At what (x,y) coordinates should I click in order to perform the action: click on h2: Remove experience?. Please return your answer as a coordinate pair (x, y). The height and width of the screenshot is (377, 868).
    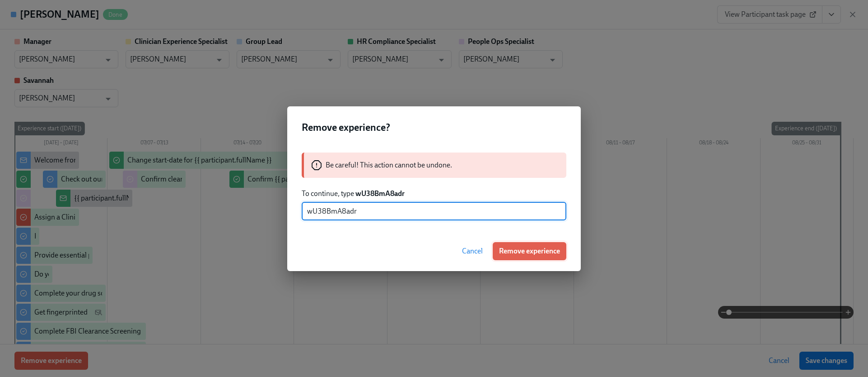
    Looking at the image, I should click on (434, 128).